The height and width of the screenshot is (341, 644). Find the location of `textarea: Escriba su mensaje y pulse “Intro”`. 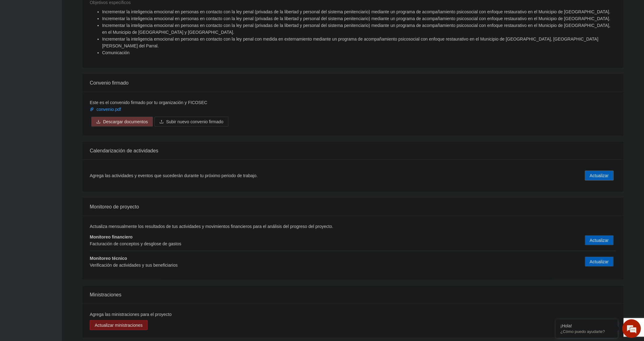

textarea: Escriba su mensaje y pulse “Intro” is located at coordinates (60, 180).